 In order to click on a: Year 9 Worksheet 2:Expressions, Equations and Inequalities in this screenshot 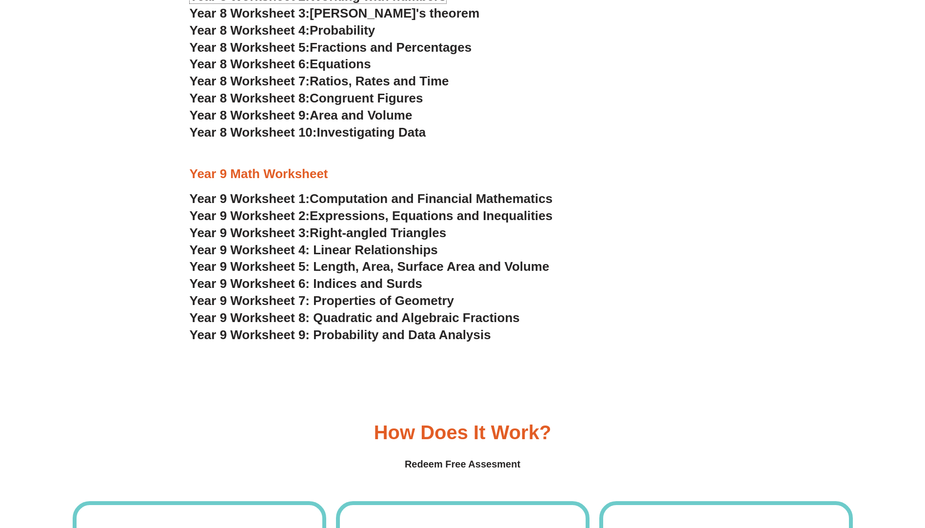, I will do `click(371, 216)`.